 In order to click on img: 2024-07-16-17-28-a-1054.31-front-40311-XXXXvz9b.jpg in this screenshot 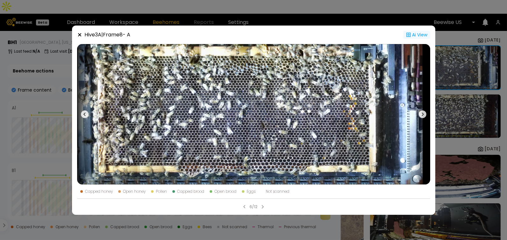, I will do `click(254, 114)`.